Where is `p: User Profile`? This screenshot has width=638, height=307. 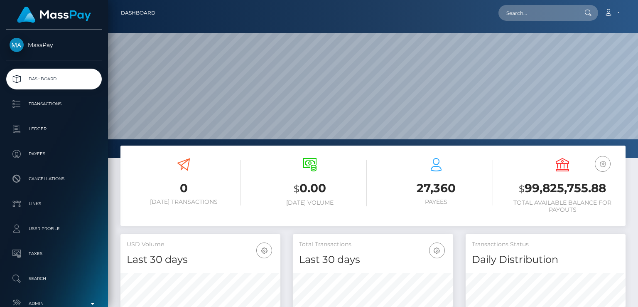
p: User Profile is located at coordinates (54, 229).